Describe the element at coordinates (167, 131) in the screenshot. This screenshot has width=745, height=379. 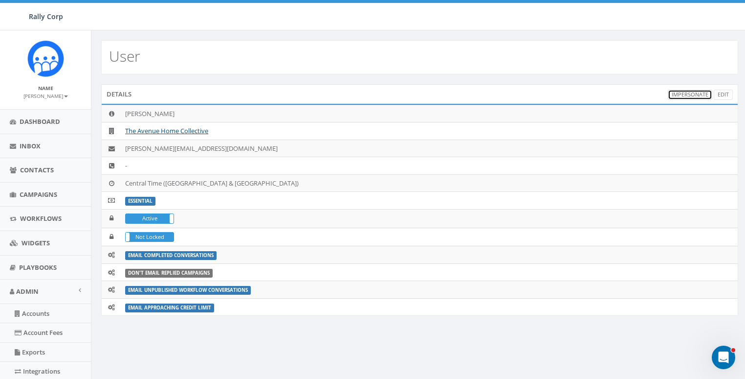
I see `a: The Avenue Home Collective` at that location.